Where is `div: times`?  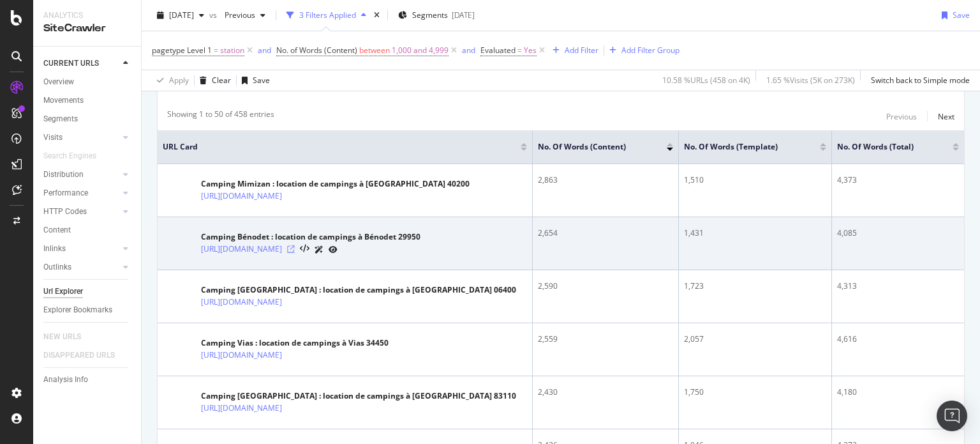 div: times is located at coordinates (377, 16).